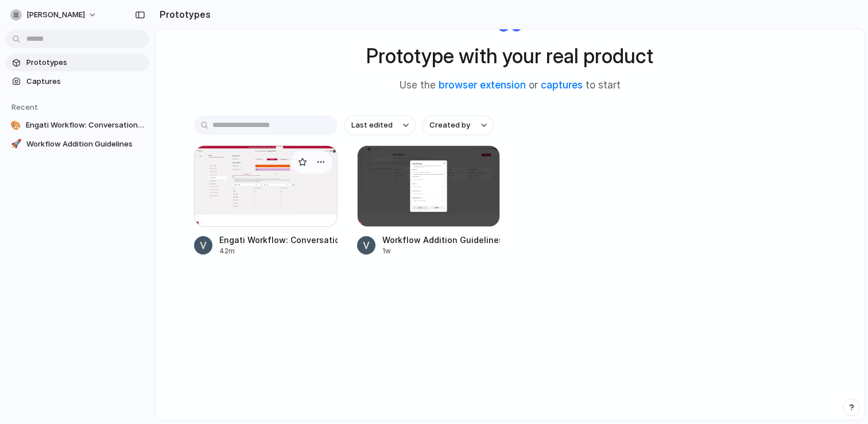 This screenshot has width=868, height=424. I want to click on a: Prototypes, so click(78, 63).